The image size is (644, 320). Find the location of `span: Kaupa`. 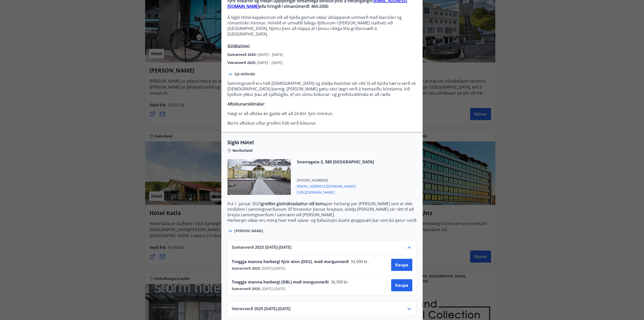

span: Kaupa is located at coordinates (402, 265).